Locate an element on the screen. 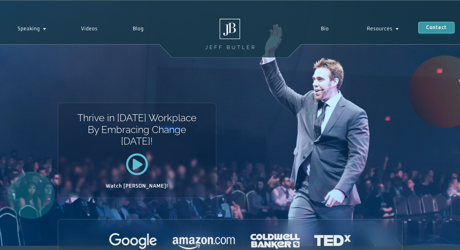 The width and height of the screenshot is (460, 250). span: Contact is located at coordinates (437, 28).